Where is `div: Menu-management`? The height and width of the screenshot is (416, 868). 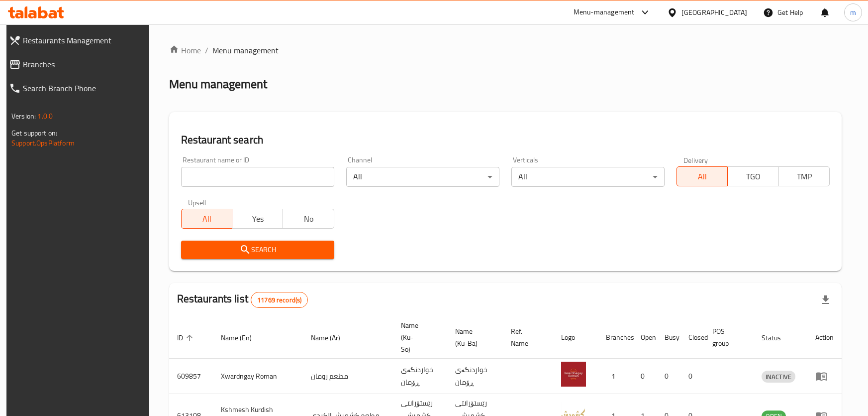 div: Menu-management is located at coordinates (604, 13).